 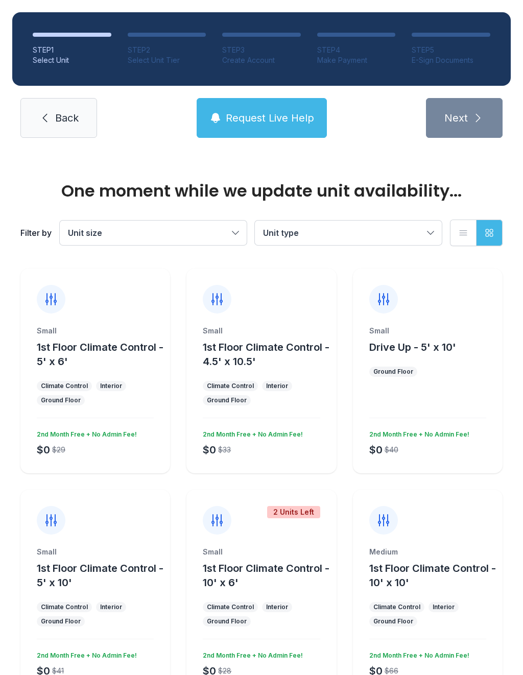 I want to click on div: 2 Units Left, so click(x=294, y=512).